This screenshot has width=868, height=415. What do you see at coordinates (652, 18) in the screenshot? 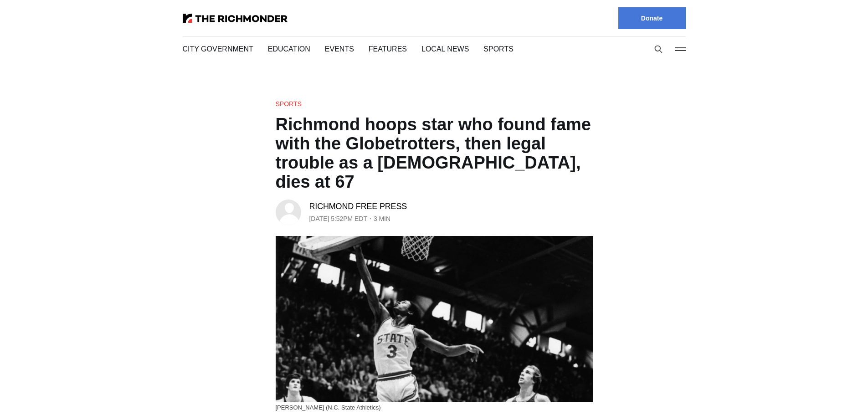
I see `a: Donate` at bounding box center [652, 18].